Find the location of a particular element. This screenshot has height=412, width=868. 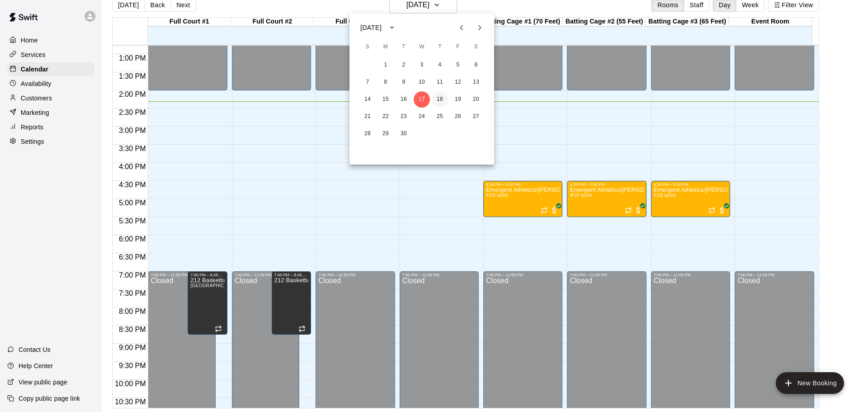

button: 30 is located at coordinates (404, 134).